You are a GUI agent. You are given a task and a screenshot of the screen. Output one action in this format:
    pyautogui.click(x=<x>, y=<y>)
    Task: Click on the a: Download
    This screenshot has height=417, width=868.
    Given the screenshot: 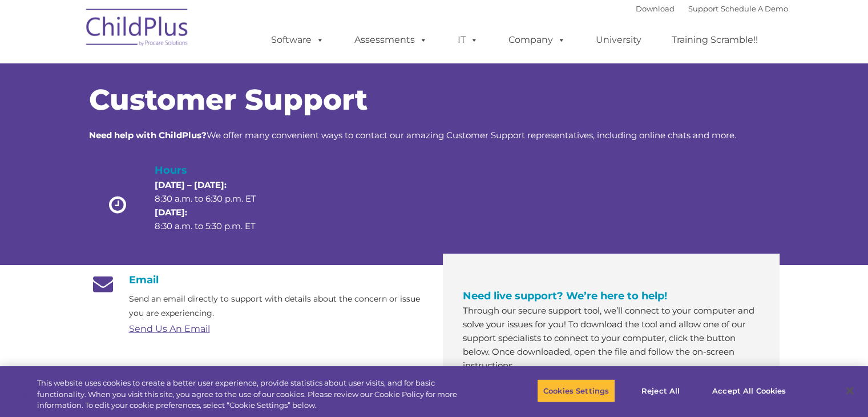 What is the action you would take?
    pyautogui.click(x=655, y=9)
    